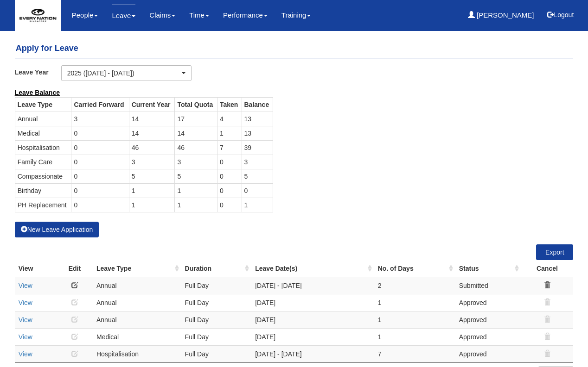 The height and width of the screenshot is (367, 588). What do you see at coordinates (414, 285) in the screenshot?
I see `td: 2` at bounding box center [414, 285].